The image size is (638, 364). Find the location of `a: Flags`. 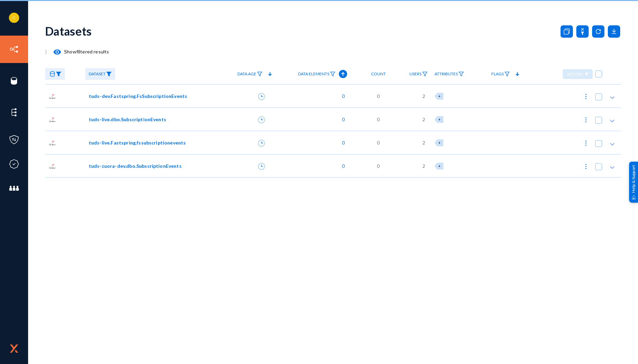

a: Flags is located at coordinates (501, 74).